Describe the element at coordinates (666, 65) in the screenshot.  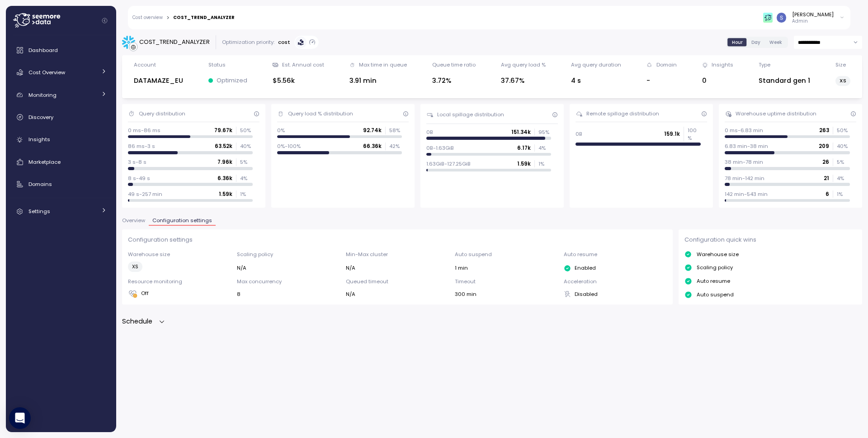
I see `div: Domain` at that location.